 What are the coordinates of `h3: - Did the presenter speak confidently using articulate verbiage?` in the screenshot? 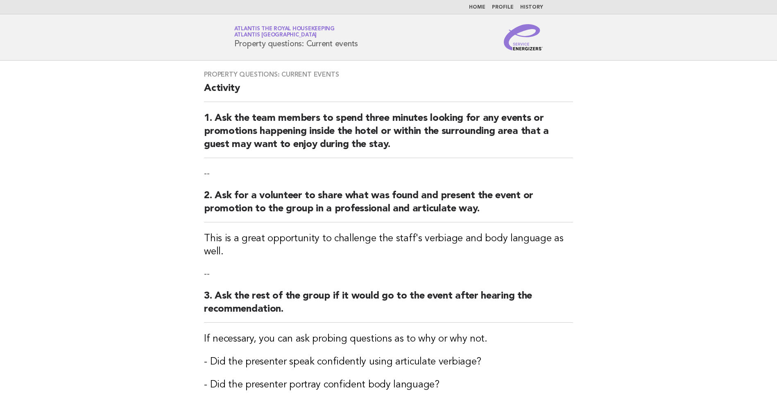 It's located at (388, 362).